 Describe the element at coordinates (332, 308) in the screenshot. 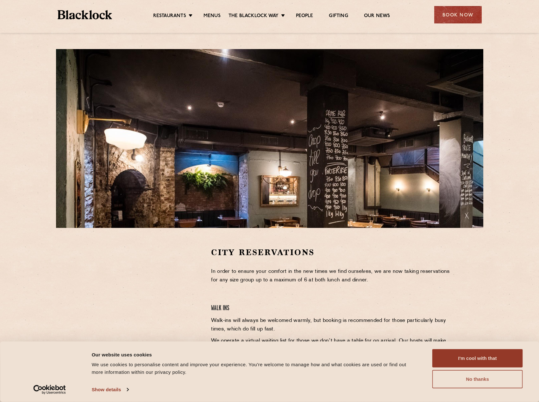

I see `h4: Walk Ins` at that location.